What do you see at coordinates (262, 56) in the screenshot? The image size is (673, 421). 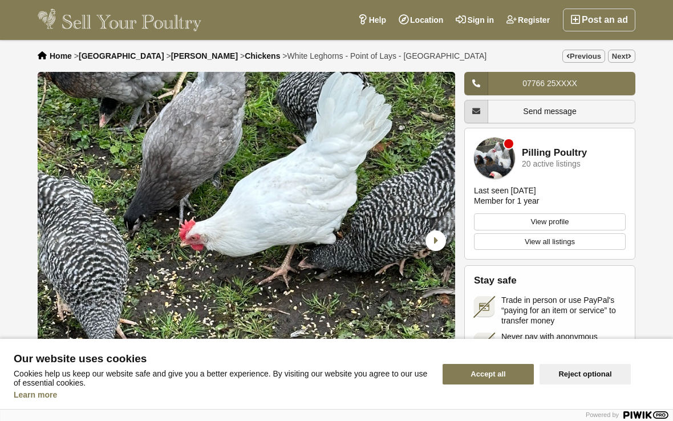 I see `a: Chickens` at bounding box center [262, 56].